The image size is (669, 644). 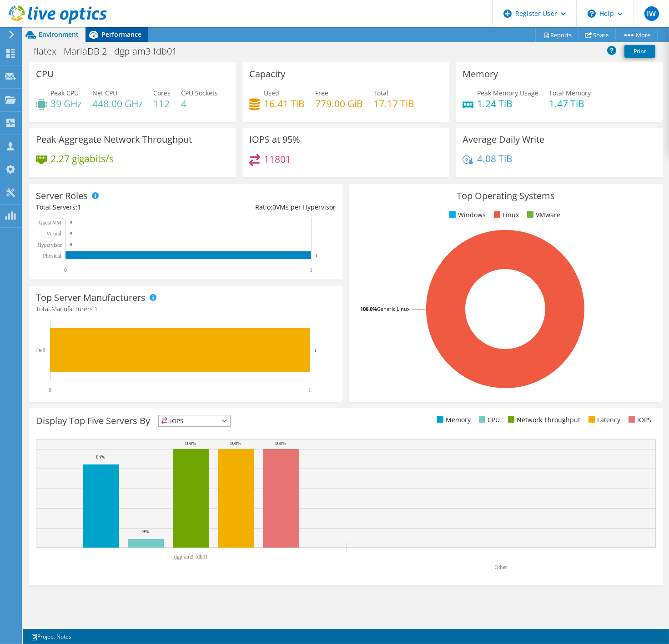 What do you see at coordinates (118, 104) in the screenshot?
I see `h4: 448.00 GHz` at bounding box center [118, 104].